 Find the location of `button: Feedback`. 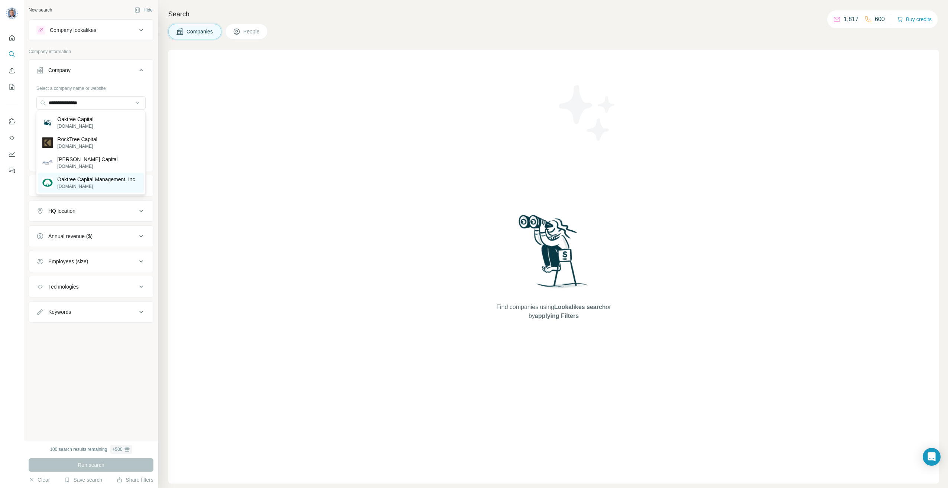

button: Feedback is located at coordinates (12, 170).